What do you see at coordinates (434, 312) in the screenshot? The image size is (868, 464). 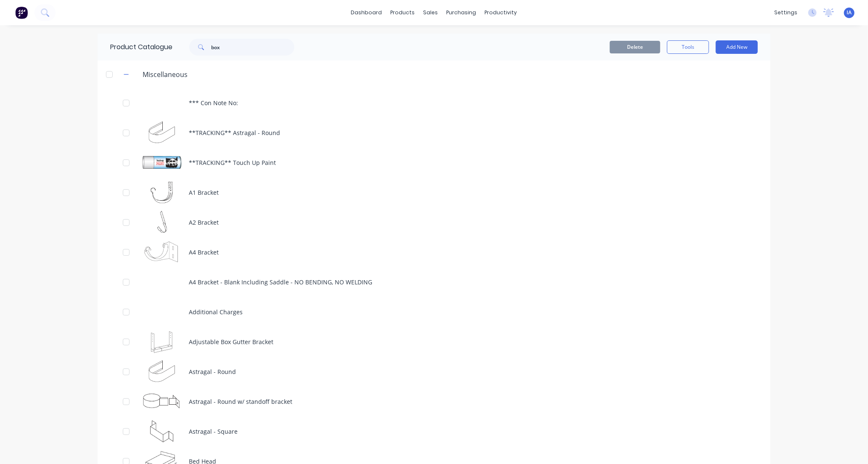 I see `div: Additional Charges` at bounding box center [434, 312].